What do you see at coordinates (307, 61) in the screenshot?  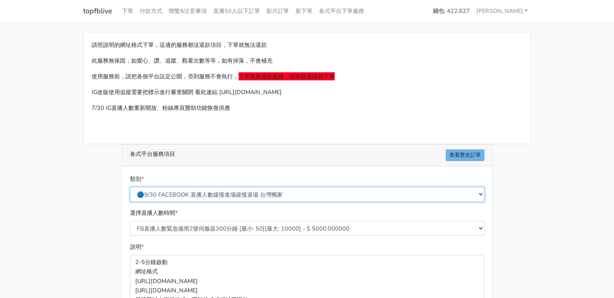 I see `p: 此服務無保固，如愛心、讚、追蹤、觀看次數等等，如有掉落，不會補充` at bounding box center [307, 61].